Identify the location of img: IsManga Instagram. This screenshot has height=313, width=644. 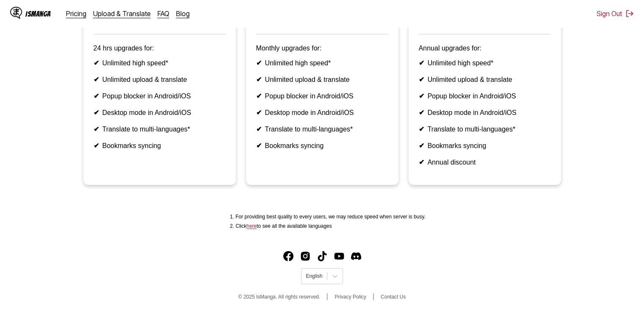
(305, 256).